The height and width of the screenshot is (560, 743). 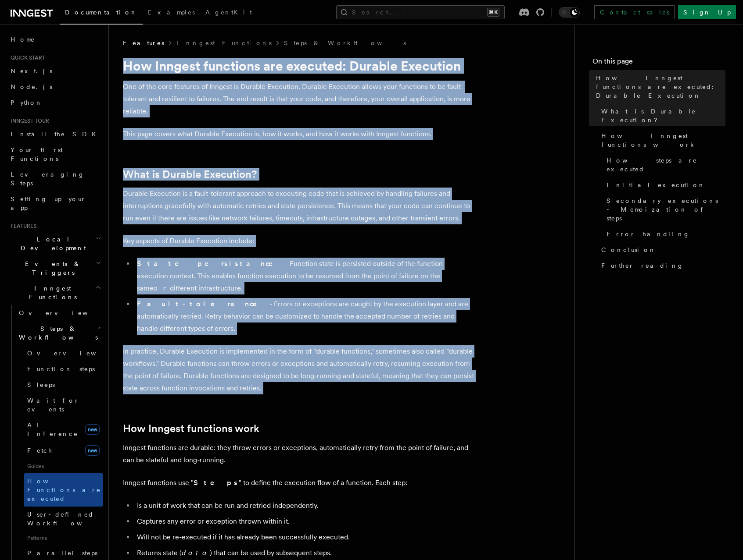 I want to click on h4: On this page, so click(x=659, y=63).